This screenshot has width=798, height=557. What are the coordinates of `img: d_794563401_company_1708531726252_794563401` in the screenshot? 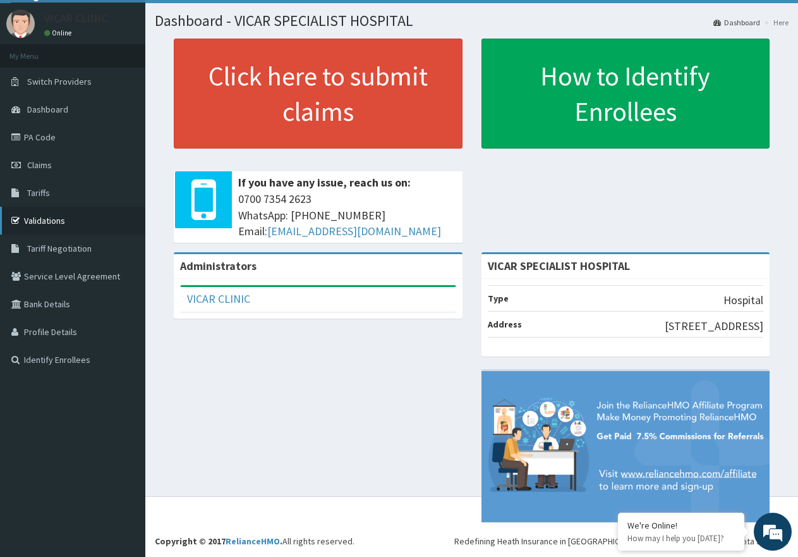 It's located at (37, 79).